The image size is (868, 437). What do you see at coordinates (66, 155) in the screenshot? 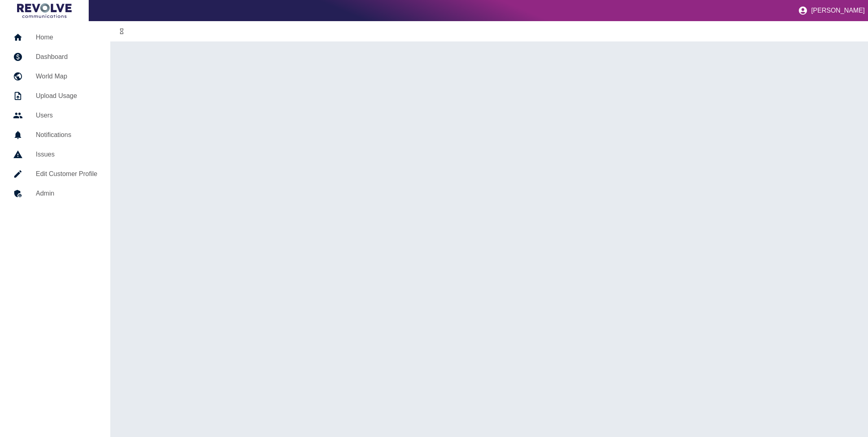
I see `h5: Issues` at bounding box center [66, 155].